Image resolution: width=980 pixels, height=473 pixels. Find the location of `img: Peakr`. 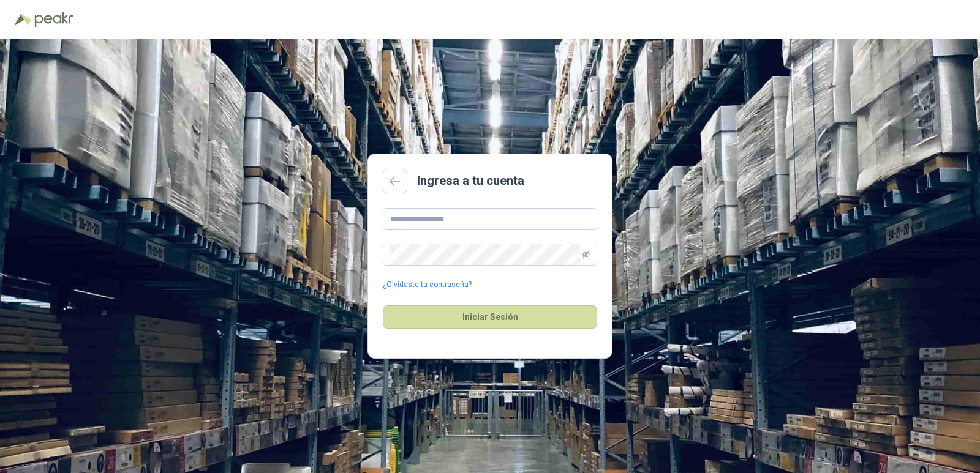

img: Peakr is located at coordinates (54, 20).